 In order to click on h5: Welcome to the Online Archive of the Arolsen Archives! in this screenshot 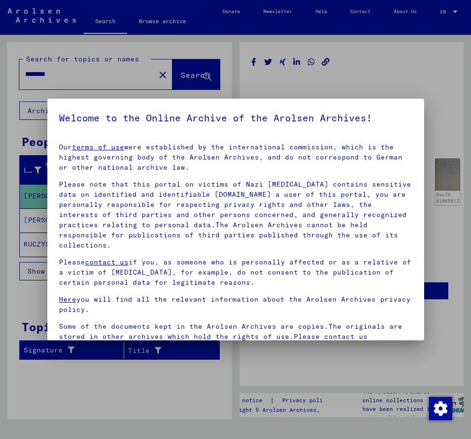, I will do `click(236, 118)`.